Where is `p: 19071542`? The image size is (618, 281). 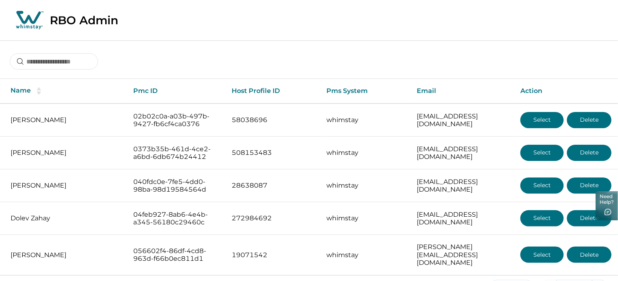 p: 19071542 is located at coordinates (272, 255).